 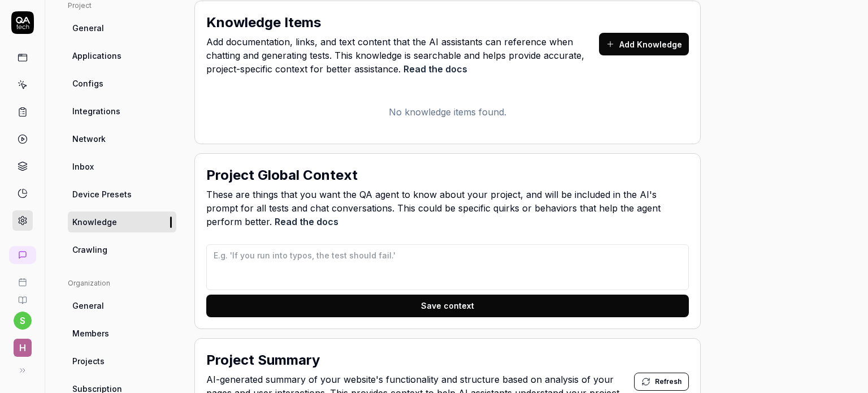 What do you see at coordinates (22, 296) in the screenshot?
I see `a: Documentation` at bounding box center [22, 296].